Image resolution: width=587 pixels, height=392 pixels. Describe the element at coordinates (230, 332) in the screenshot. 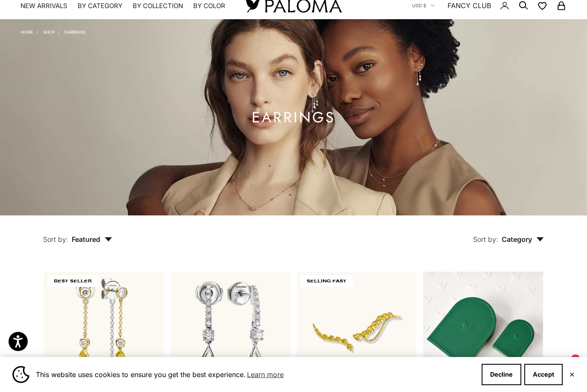

I see `img: #WhiteGold` at that location.